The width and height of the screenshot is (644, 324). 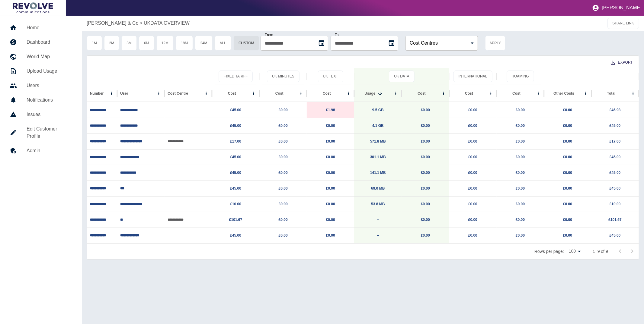 I want to click on button: 18M, so click(x=184, y=43).